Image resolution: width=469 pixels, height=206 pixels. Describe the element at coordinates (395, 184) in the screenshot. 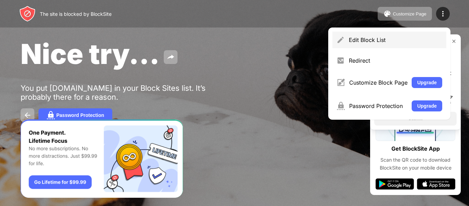

I see `img: google-play.svg` at that location.